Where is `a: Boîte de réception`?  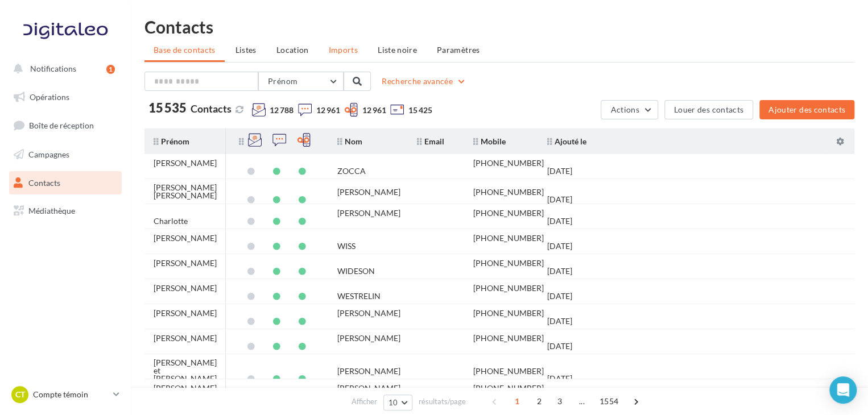 a: Boîte de réception is located at coordinates (65, 125).